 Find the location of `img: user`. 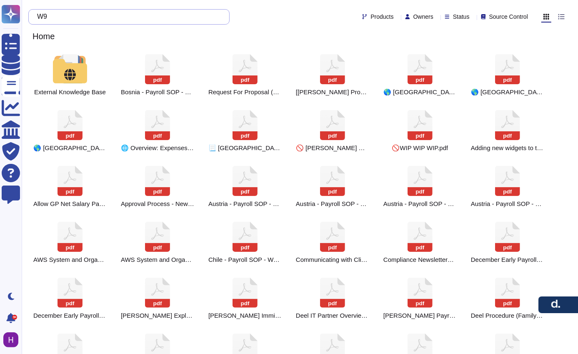

img: user is located at coordinates (11, 339).